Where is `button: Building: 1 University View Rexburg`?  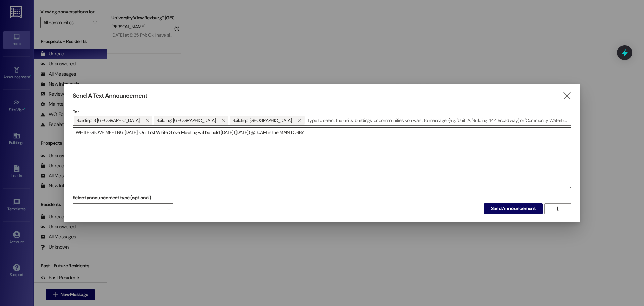 button: Building: 1 University View Rexburg is located at coordinates (299, 121).